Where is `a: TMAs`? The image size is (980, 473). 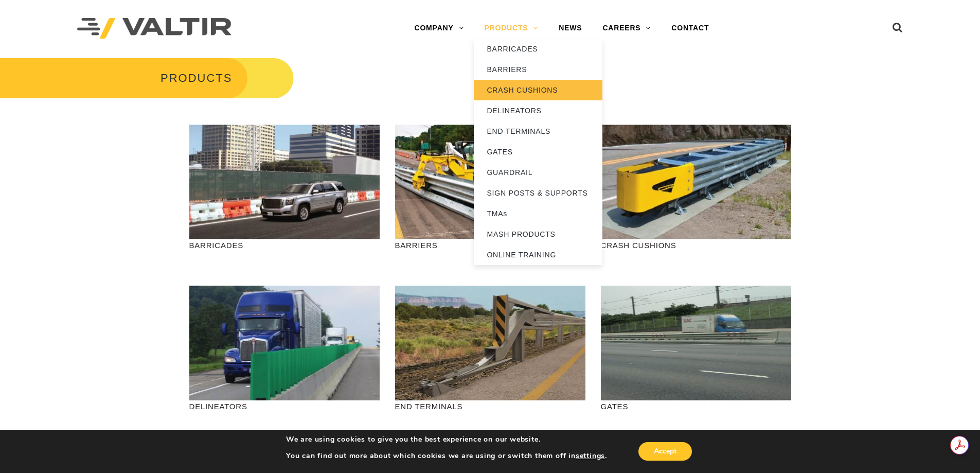
a: TMAs is located at coordinates (538, 213).